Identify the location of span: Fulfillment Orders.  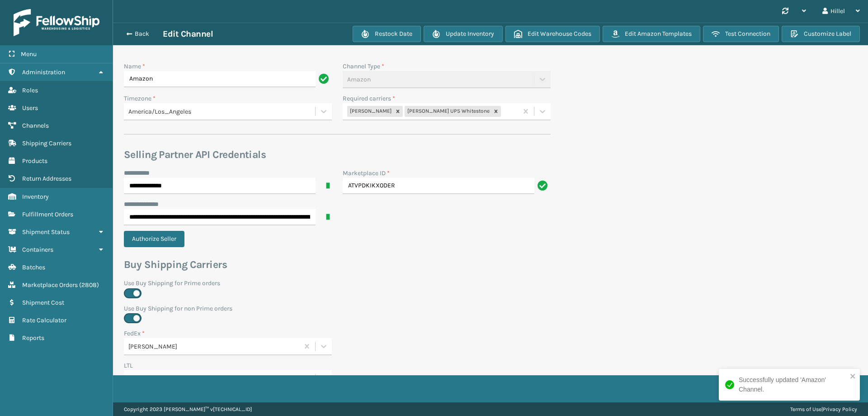
(47, 214).